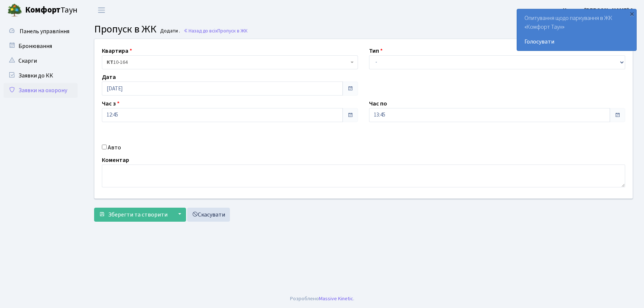 The height and width of the screenshot is (308, 644). What do you see at coordinates (109, 77) in the screenshot?
I see `label: Дата` at bounding box center [109, 77].